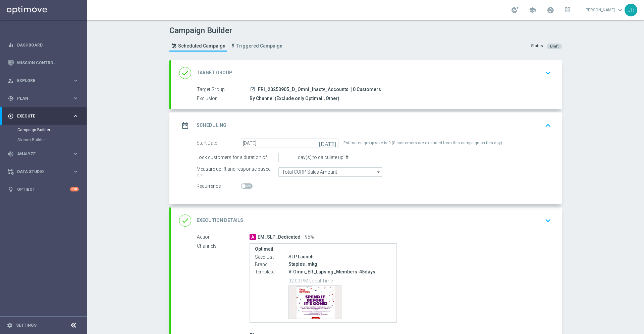 Image resolution: width=644 pixels, height=334 pixels. Describe the element at coordinates (40, 116) in the screenshot. I see `div: Execute` at that location.